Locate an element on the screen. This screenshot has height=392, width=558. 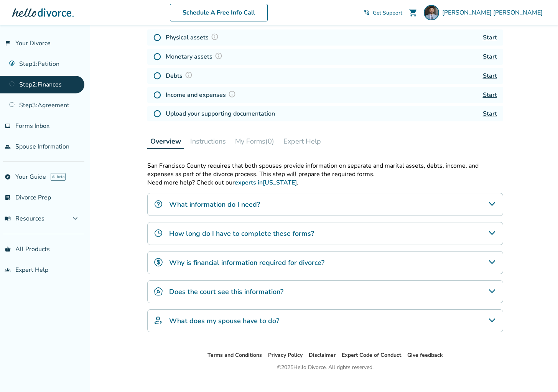
img: What does my spouse have to do? is located at coordinates (158, 321).